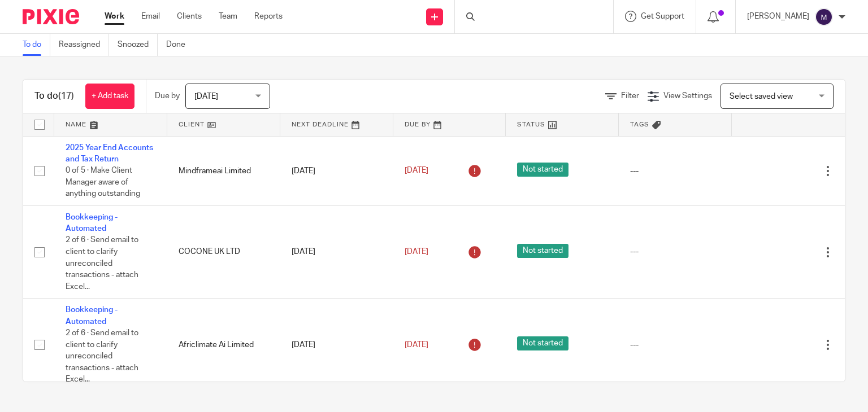 Image resolution: width=868 pixels, height=412 pixels. I want to click on span: 0 of 5 · Make Client Manager aware of anything outstanding, so click(103, 182).